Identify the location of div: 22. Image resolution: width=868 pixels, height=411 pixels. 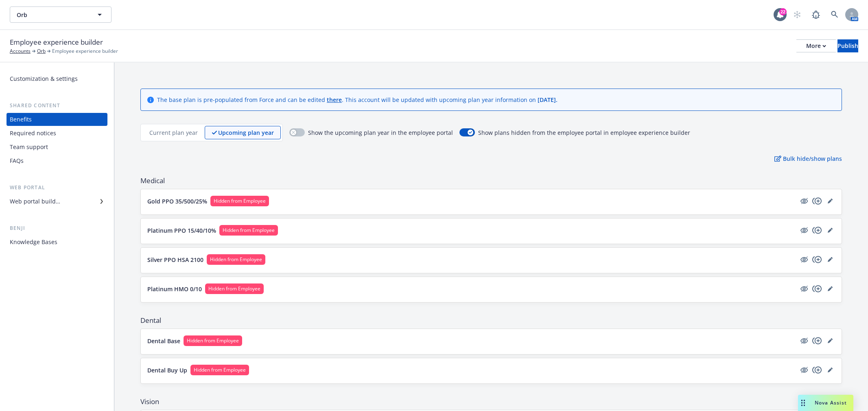
(783, 12).